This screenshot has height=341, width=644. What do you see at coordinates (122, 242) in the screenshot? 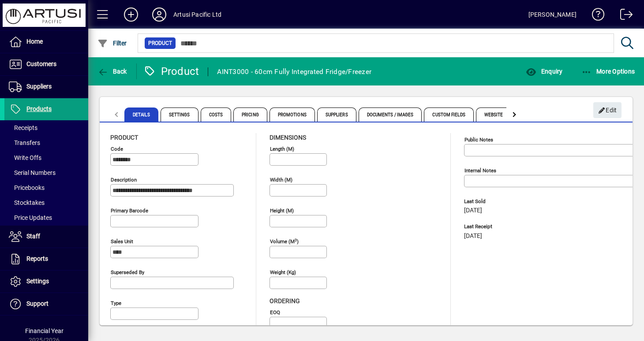
I see `mat-label: Sales unit` at bounding box center [122, 242].